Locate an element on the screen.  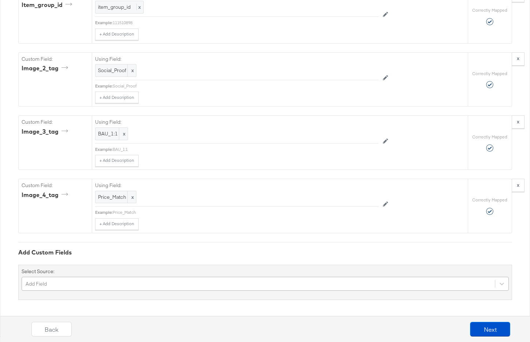
span: BAU_1:1 is located at coordinates (112, 134).